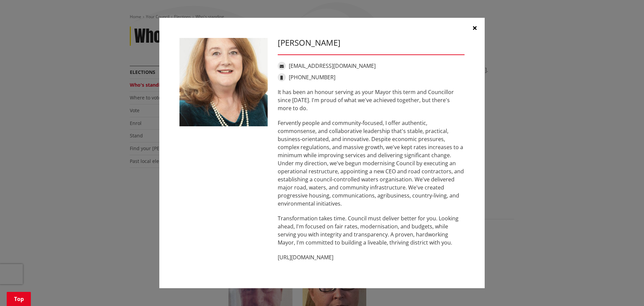  What do you see at coordinates (371, 231) in the screenshot?
I see `p: Transformation takes time. Council must deliver better for you. Looking ahead, I'm focused on fai...` at bounding box center [371, 231].